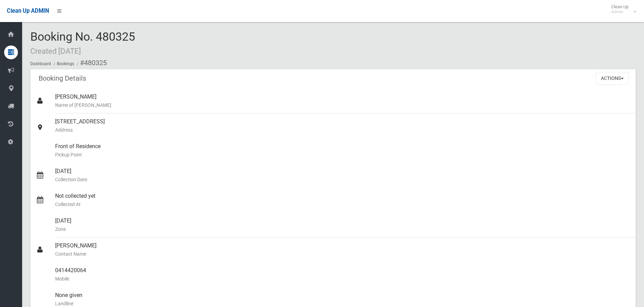 This screenshot has width=644, height=307. Describe the element at coordinates (343, 275) in the screenshot. I see `div: 0414420064` at that location.